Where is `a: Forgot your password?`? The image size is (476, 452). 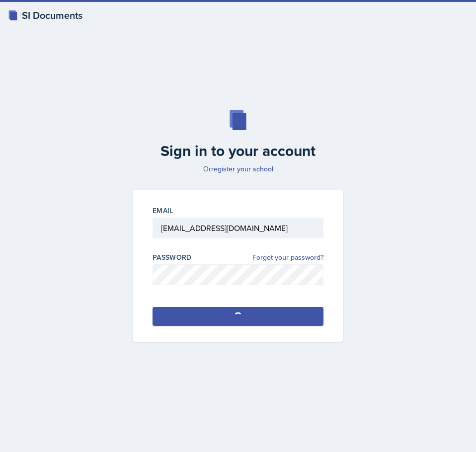 a: Forgot your password? is located at coordinates (287, 257).